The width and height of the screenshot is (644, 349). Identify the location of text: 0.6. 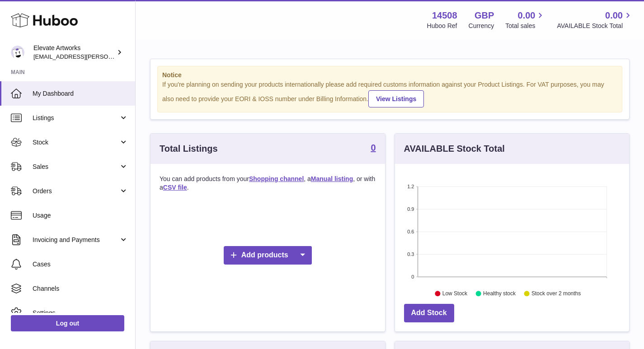
(410, 232).